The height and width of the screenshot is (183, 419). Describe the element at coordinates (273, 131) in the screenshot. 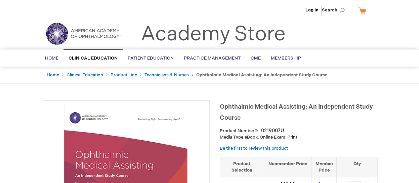

I see `div: 0219007U` at that location.